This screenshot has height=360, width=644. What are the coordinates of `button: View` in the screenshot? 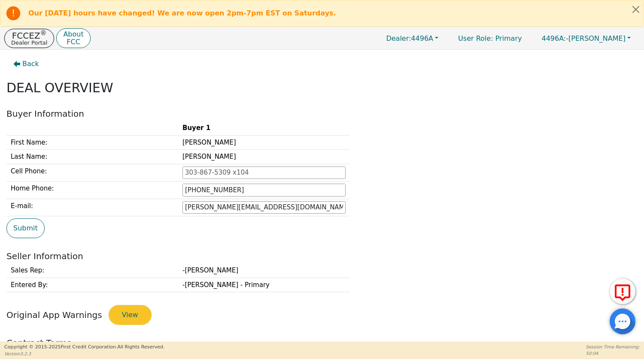 It's located at (130, 315).